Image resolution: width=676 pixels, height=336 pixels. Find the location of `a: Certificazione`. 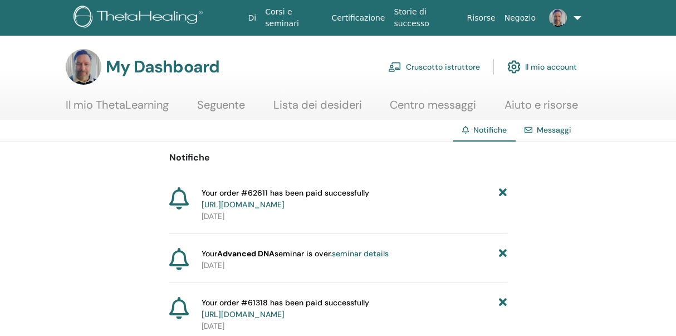

a: Certificazione is located at coordinates (358, 18).